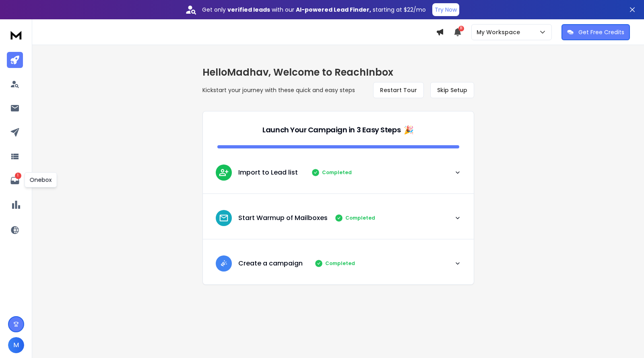 Image resolution: width=644 pixels, height=358 pixels. What do you see at coordinates (18, 176) in the screenshot?
I see `p: 1` at bounding box center [18, 176].